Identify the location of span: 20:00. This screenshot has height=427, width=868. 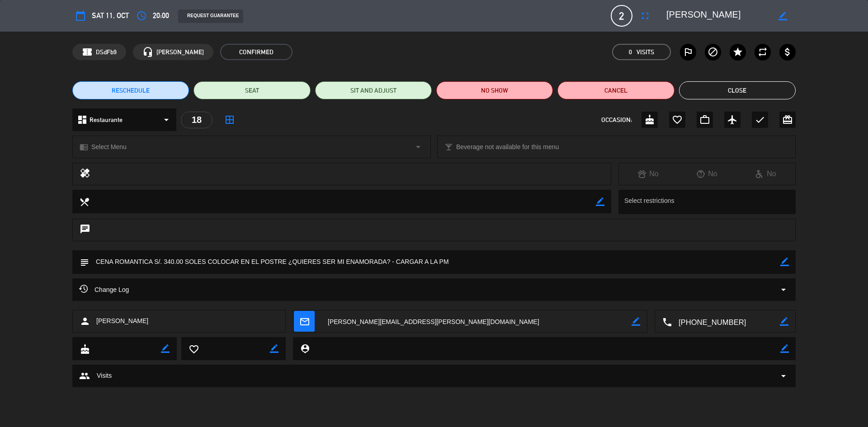
(161, 15).